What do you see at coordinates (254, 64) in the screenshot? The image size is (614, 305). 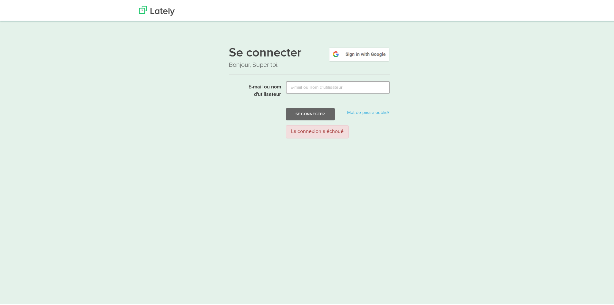 I see `font: Bonjour, Super toi.` at bounding box center [254, 64].